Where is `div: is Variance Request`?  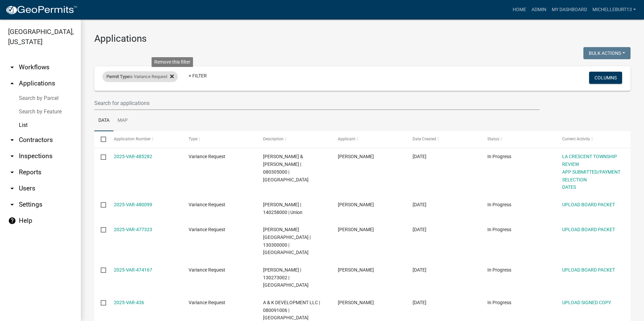
div: is Variance Request is located at coordinates (140, 77).